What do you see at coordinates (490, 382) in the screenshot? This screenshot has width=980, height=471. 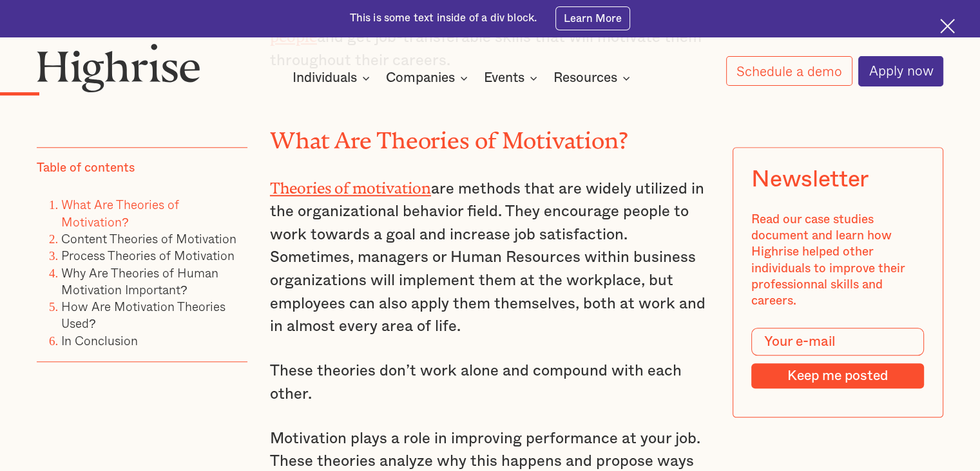 I see `p: These theories don’t work alone and compound with each other.` at bounding box center [490, 382].